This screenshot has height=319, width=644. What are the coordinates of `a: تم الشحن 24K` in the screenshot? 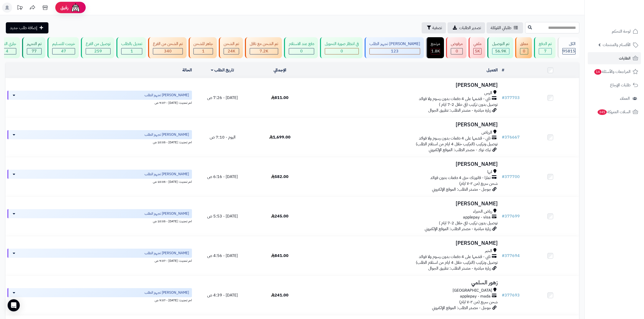 It's located at (231, 48).